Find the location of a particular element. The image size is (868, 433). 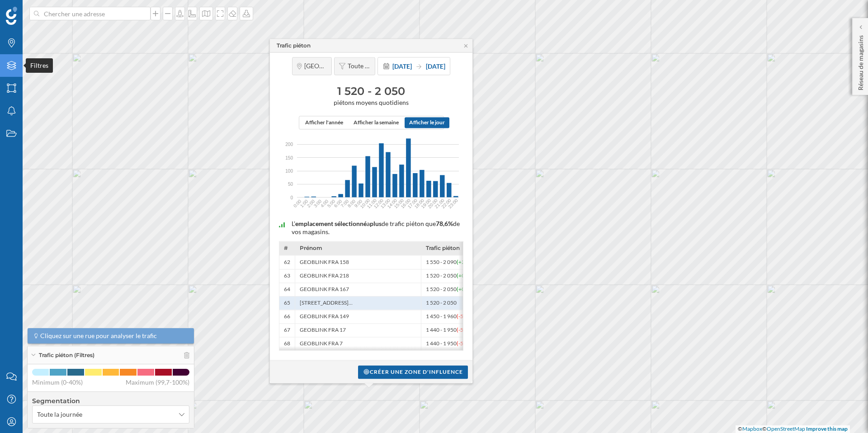

text: 3:00 is located at coordinates (318, 203).